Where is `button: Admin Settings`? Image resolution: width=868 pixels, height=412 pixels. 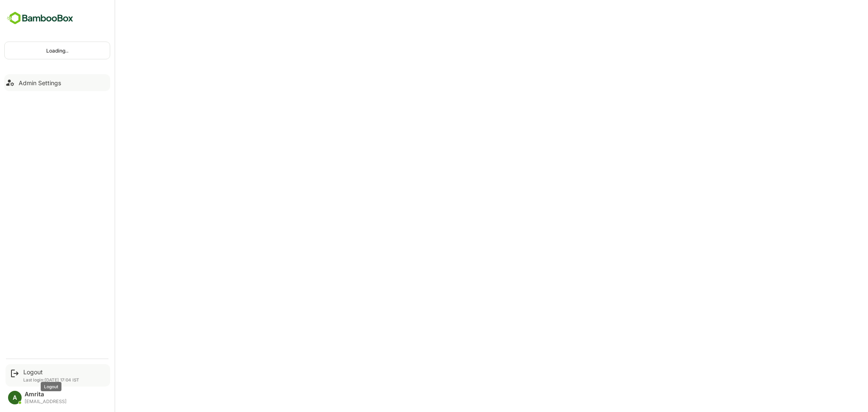 button: Admin Settings is located at coordinates (57, 83).